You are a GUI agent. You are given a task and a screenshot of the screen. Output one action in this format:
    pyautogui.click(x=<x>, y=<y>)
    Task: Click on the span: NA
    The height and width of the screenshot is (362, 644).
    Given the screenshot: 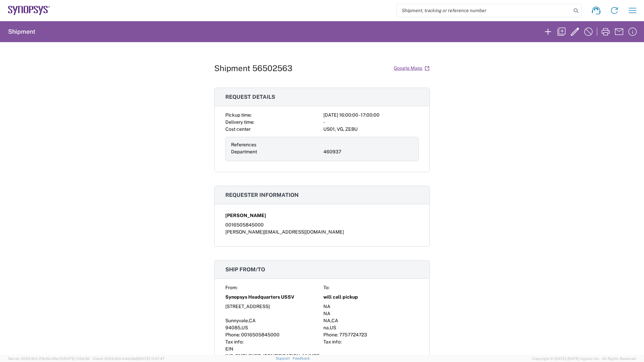 What is the action you would take?
    pyautogui.click(x=327, y=320)
    